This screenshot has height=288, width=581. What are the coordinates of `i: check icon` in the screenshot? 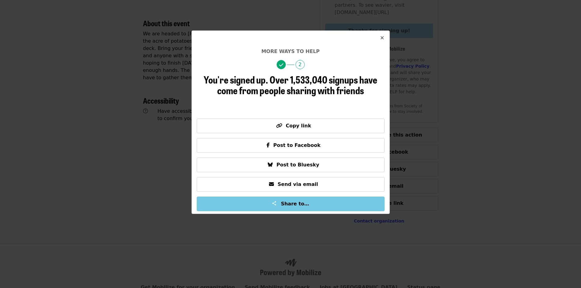 It's located at (281, 65).